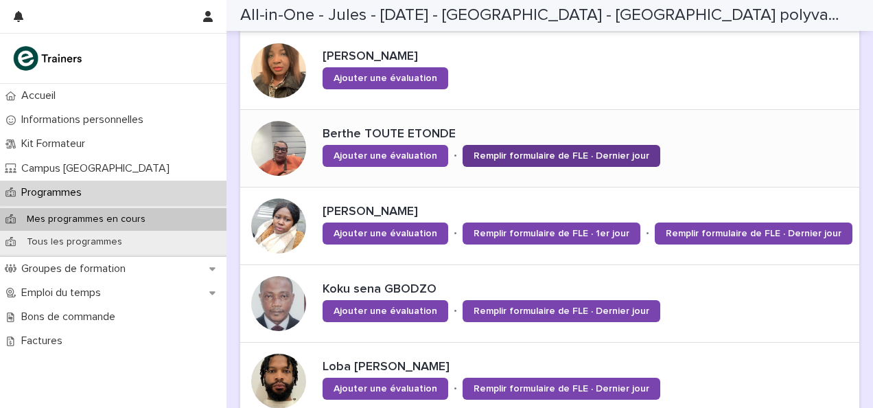 This screenshot has height=408, width=873. I want to click on p: Tous les programmes, so click(74, 242).